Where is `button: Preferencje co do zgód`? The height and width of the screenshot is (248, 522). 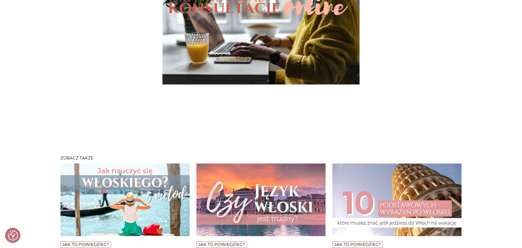
button: Preferencje co do zgód is located at coordinates (13, 236).